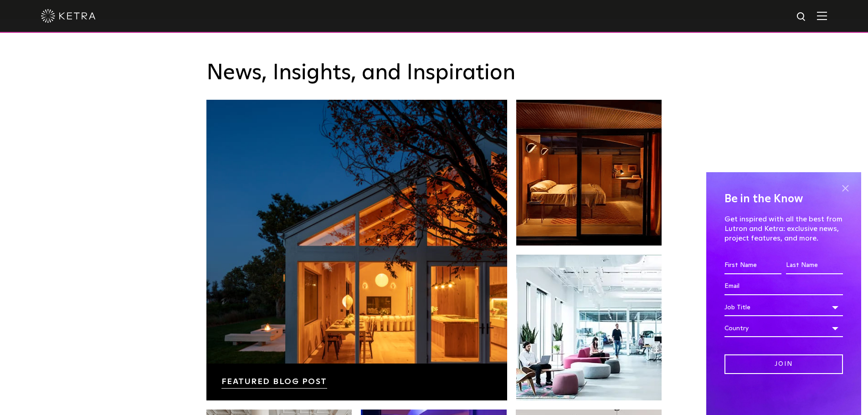 This screenshot has height=415, width=868. Describe the element at coordinates (753, 265) in the screenshot. I see `input: First Name` at that location.